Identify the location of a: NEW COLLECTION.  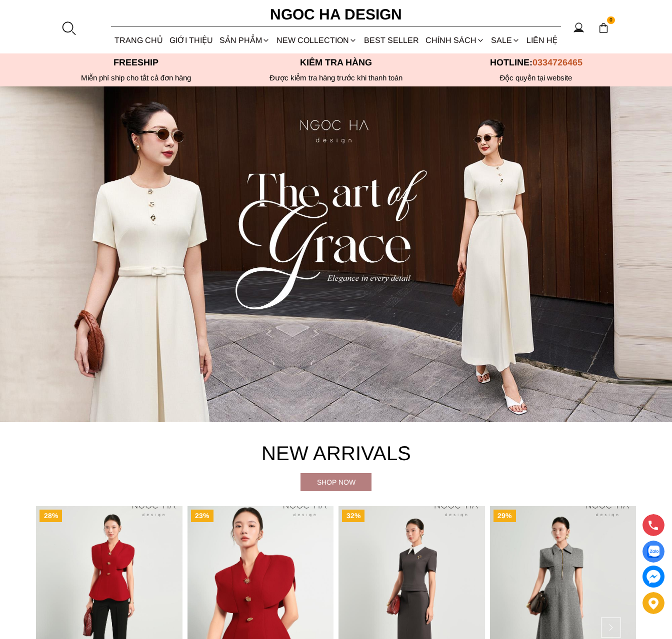
(317, 40).